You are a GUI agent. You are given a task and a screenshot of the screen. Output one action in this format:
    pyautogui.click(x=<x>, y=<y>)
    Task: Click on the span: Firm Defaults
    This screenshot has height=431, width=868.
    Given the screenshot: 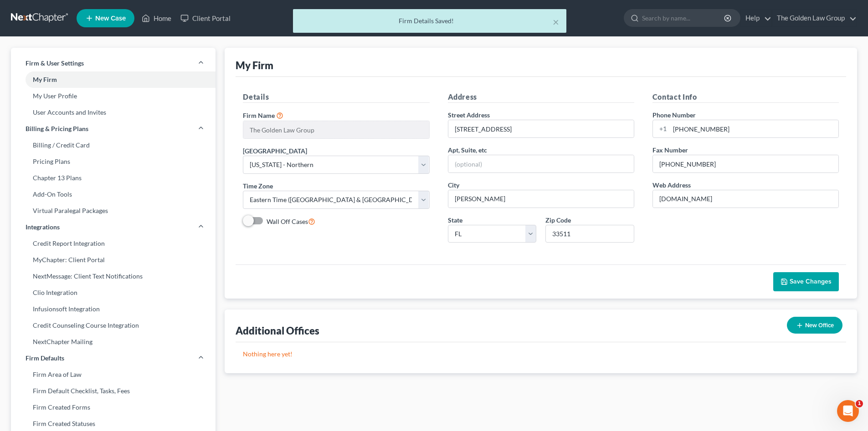 What is the action you would take?
    pyautogui.click(x=44, y=358)
    